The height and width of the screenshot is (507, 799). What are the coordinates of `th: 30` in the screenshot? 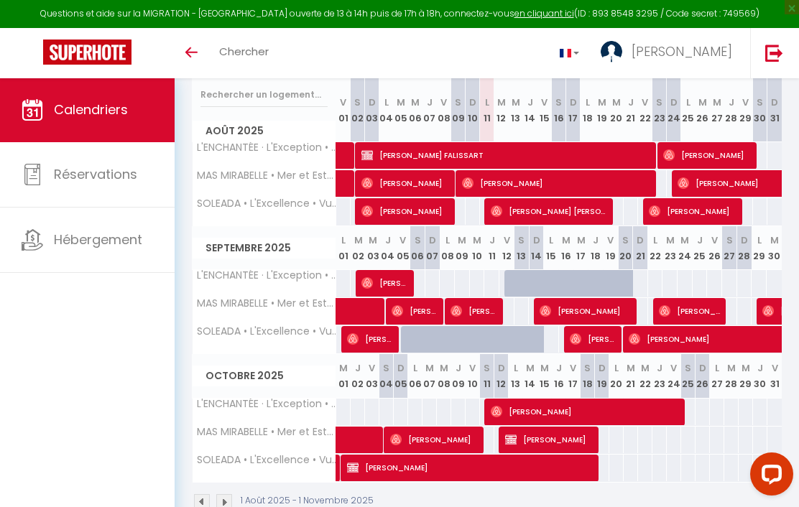 It's located at (774, 248).